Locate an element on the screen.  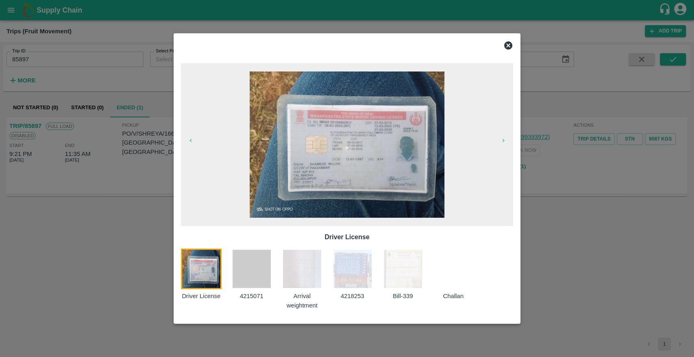
p: Arrival weightment is located at coordinates (302, 301).